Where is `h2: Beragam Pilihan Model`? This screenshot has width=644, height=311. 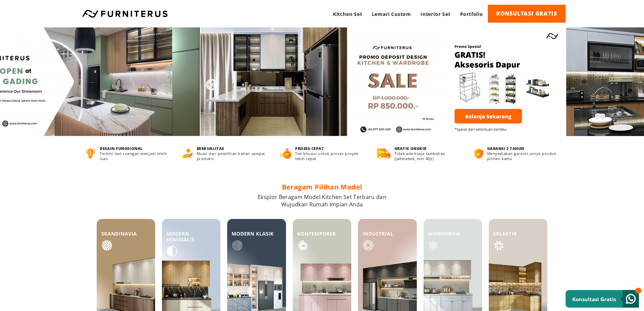 h2: Beragam Pilihan Model is located at coordinates (322, 187).